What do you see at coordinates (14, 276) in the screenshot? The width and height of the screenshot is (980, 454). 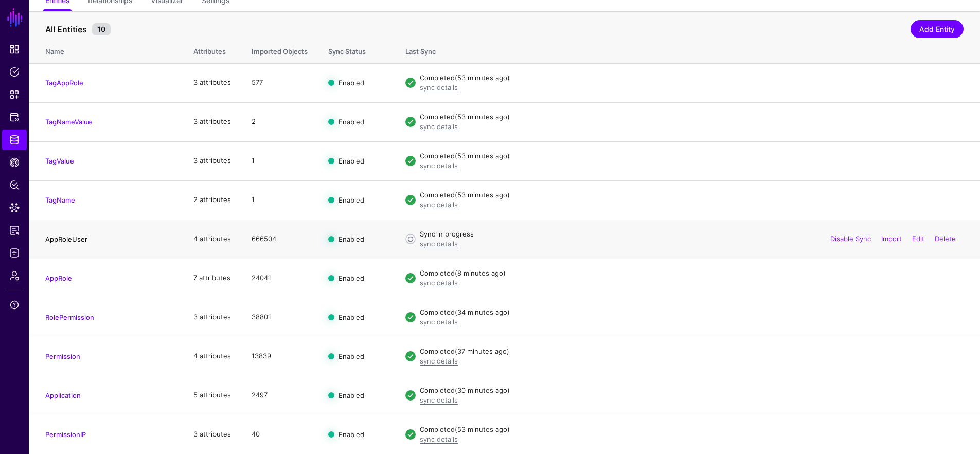 I see `a: Admin` at bounding box center [14, 276].